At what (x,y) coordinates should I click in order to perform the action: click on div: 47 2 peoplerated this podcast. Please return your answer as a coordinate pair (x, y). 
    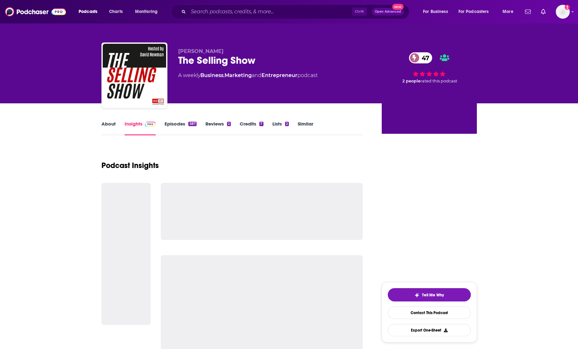
    Looking at the image, I should click on (429, 68).